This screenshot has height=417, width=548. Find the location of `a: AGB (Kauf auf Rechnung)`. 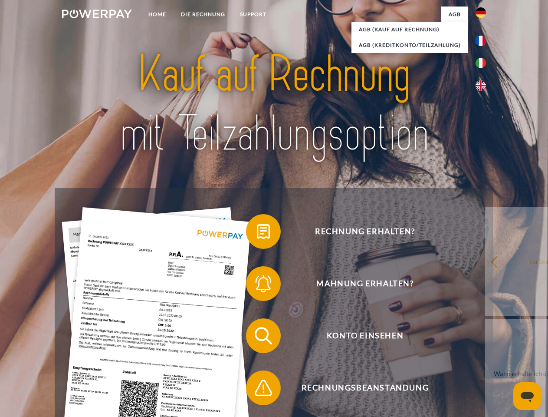

a: AGB (Kauf auf Rechnung) is located at coordinates (410, 30).